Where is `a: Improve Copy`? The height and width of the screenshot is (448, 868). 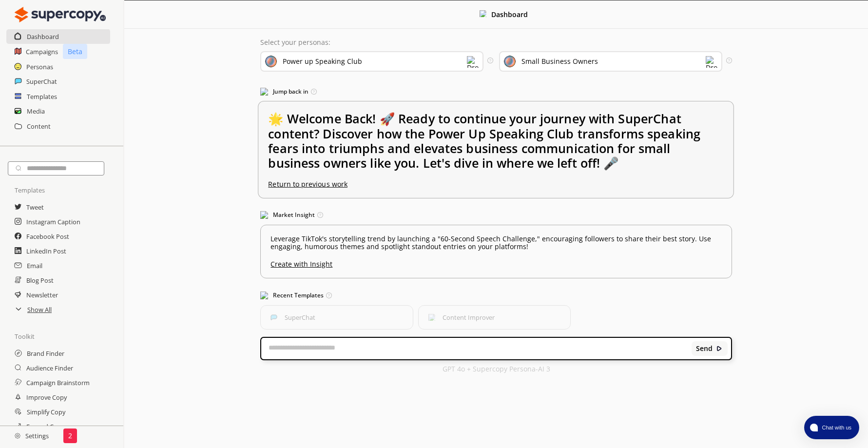
a: Improve Copy is located at coordinates (46, 397).